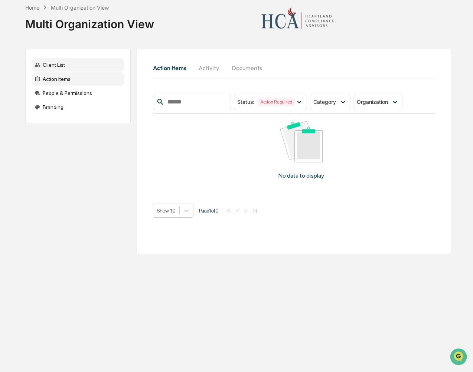 Image resolution: width=473 pixels, height=372 pixels. Describe the element at coordinates (209, 68) in the screenshot. I see `button: Activity` at that location.